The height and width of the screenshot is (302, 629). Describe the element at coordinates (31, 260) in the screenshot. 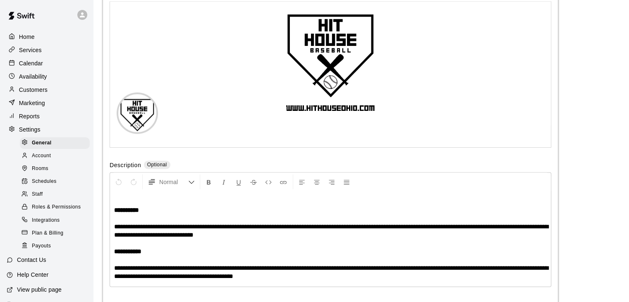

I see `p: Contact Us` at that location.